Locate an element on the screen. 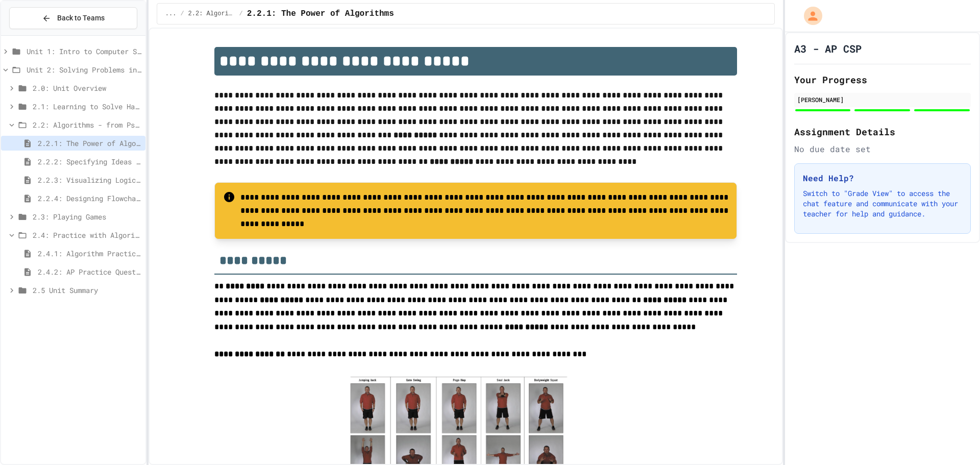 The image size is (980, 465). span: 2.2.2: Specifying Ideas with Pseudocode is located at coordinates (89, 161).